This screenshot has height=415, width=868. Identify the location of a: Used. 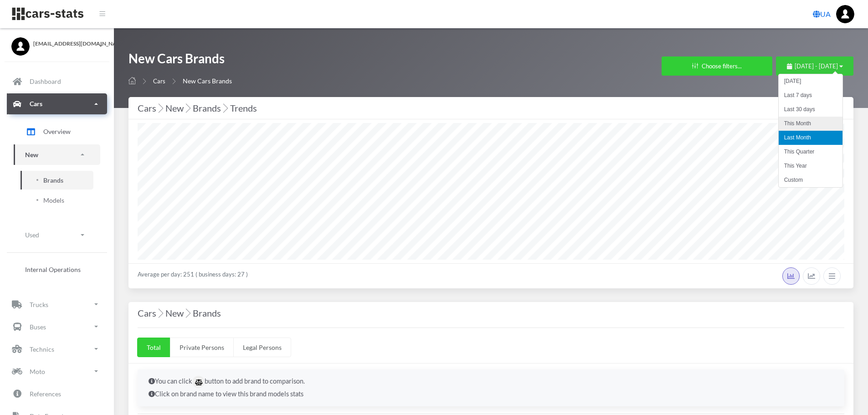
(57, 234).